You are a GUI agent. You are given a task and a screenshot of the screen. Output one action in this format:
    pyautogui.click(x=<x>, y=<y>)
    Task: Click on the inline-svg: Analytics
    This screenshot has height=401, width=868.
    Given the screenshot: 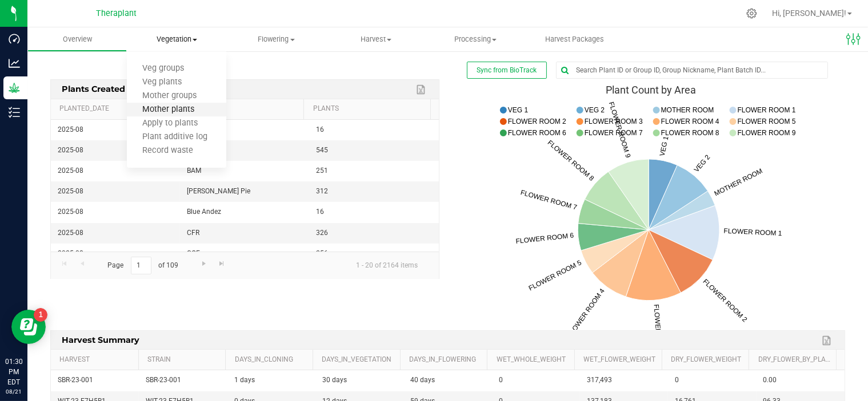 What is the action you would take?
    pyautogui.click(x=14, y=64)
    